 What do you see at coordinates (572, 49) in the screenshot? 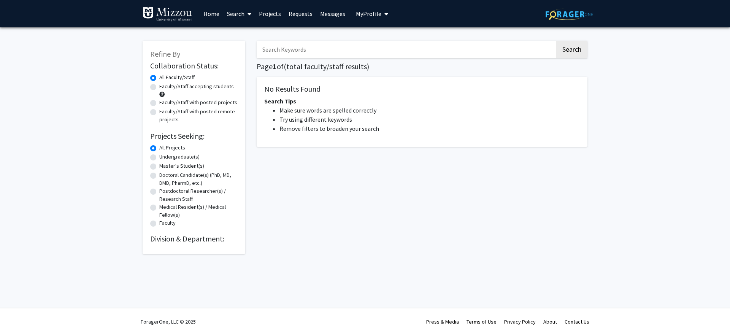
I see `button: Search` at bounding box center [572, 49].